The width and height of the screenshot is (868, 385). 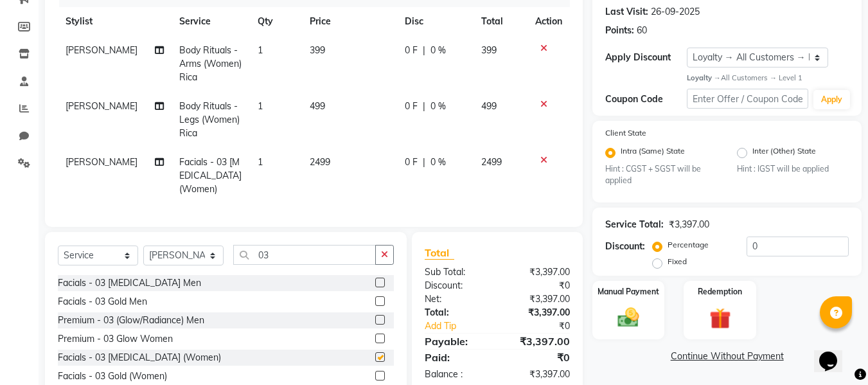 What do you see at coordinates (435, 21) in the screenshot?
I see `th: Disc` at bounding box center [435, 21].